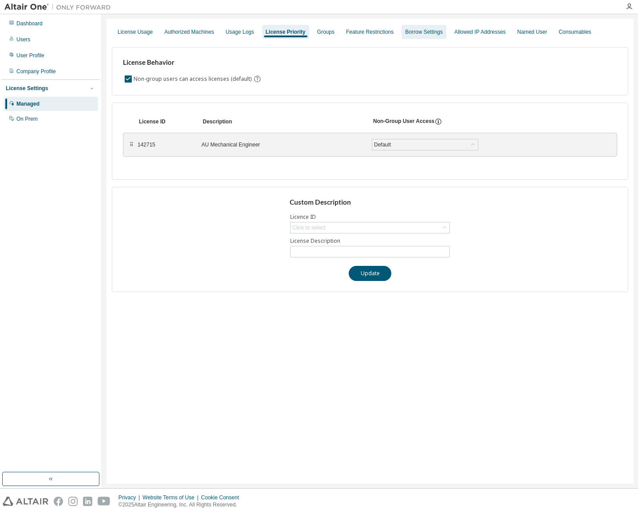 Image resolution: width=638 pixels, height=514 pixels. Describe the element at coordinates (370, 273) in the screenshot. I see `button: Update` at that location.